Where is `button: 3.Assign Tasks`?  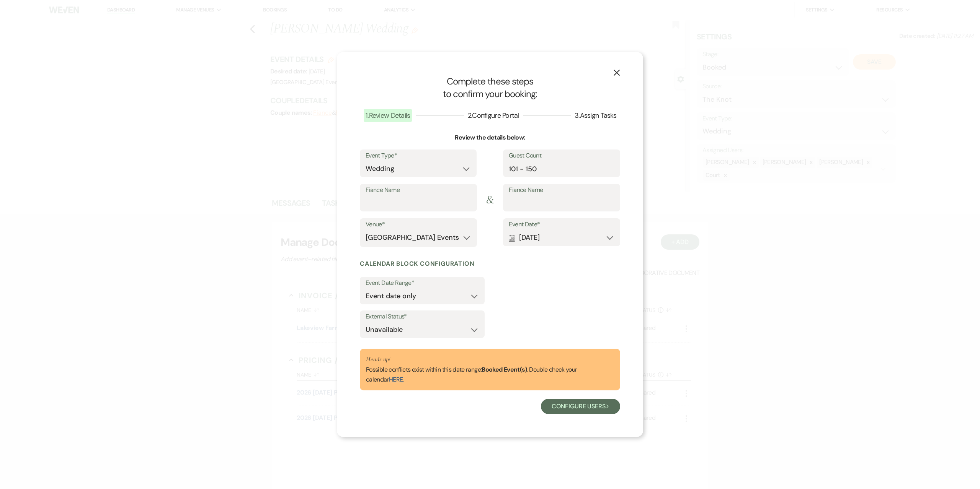
button: 3.Assign Tasks is located at coordinates (595, 115).